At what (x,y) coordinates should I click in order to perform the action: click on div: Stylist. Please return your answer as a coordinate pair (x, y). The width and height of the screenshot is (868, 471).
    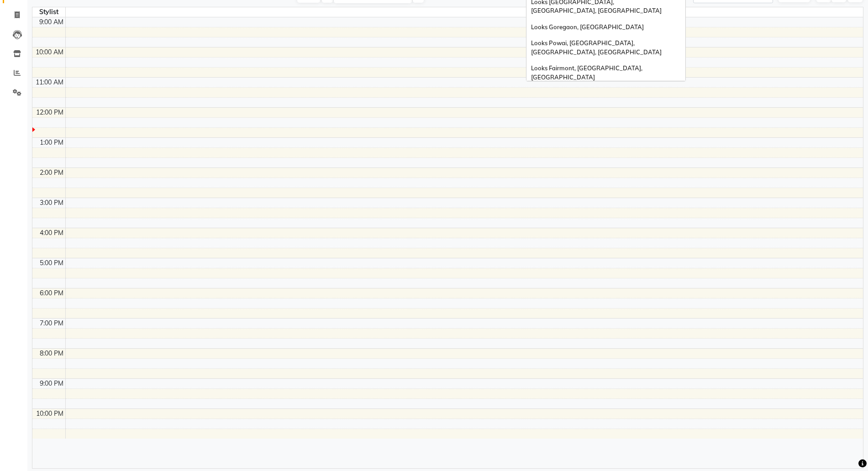
    Looking at the image, I should click on (49, 12).